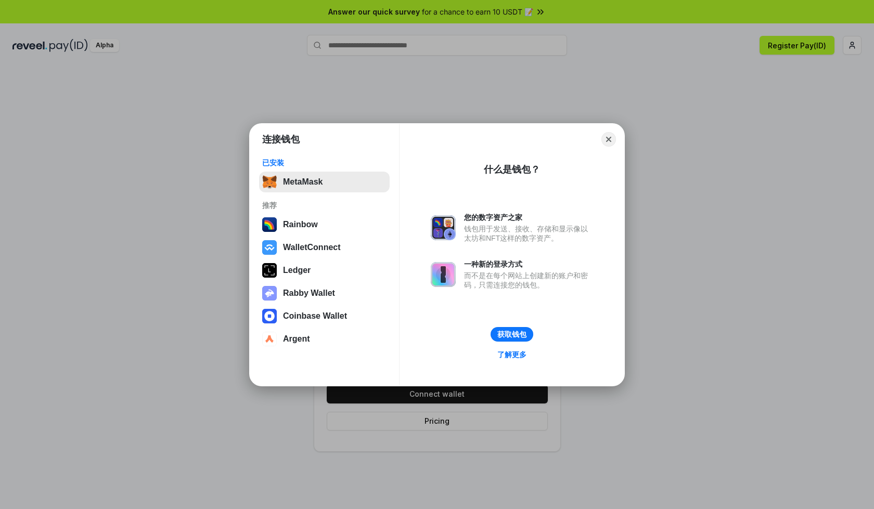 This screenshot has height=509, width=874. I want to click on a: 了解更多, so click(512, 355).